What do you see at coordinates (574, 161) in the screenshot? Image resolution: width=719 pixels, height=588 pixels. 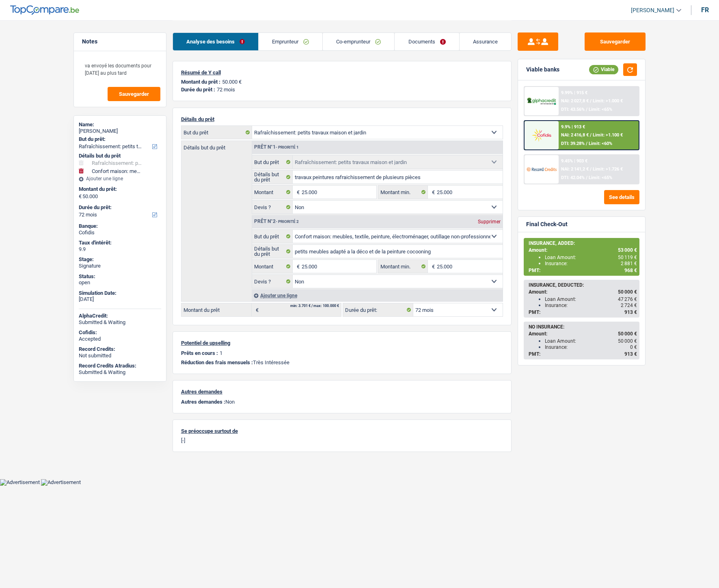 I see `div: 9.45% | 903 €` at bounding box center [574, 161].